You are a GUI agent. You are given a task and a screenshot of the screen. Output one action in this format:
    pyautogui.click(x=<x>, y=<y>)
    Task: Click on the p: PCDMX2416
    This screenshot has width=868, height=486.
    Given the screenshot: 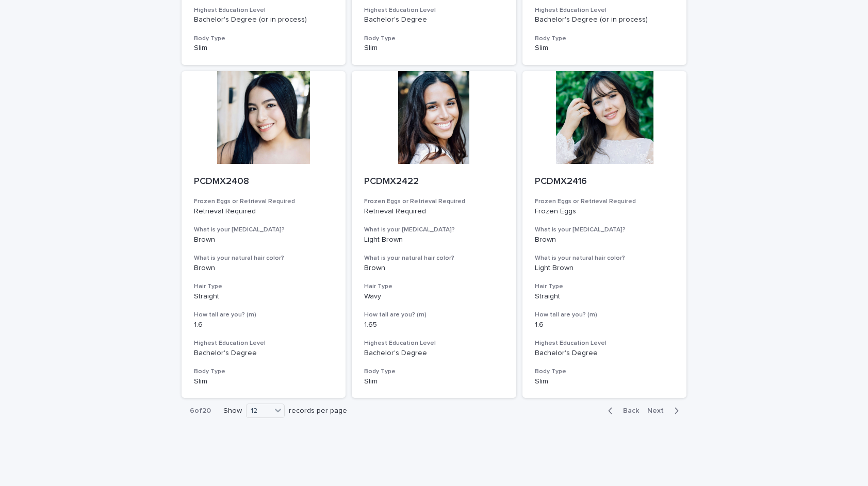 What is the action you would take?
    pyautogui.click(x=604, y=181)
    